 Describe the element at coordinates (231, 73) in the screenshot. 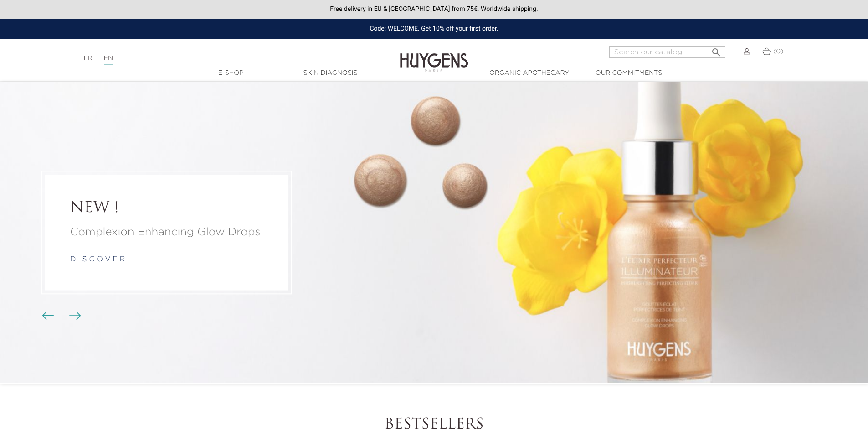

I see `a: E-Shop` at that location.